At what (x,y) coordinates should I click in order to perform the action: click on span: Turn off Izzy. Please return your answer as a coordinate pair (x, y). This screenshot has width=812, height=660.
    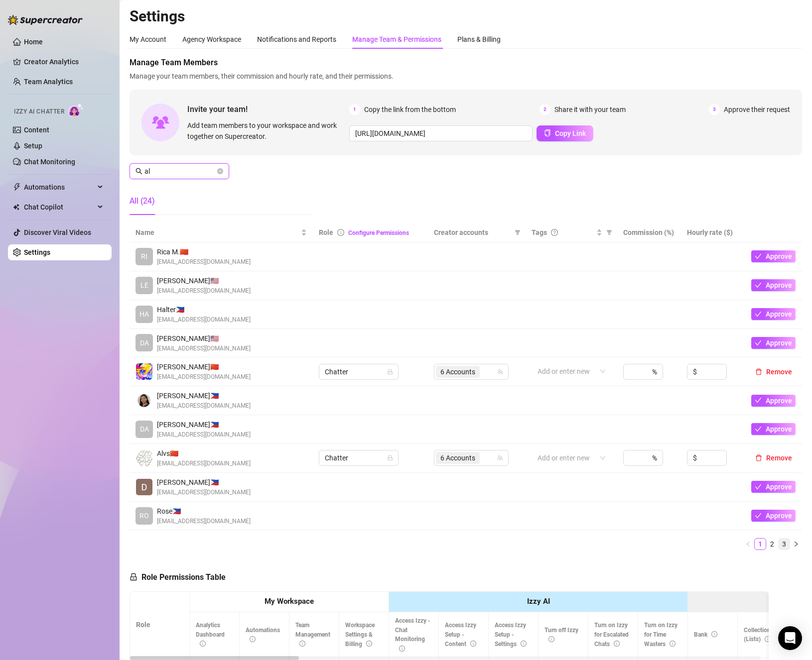
    Looking at the image, I should click on (561, 635).